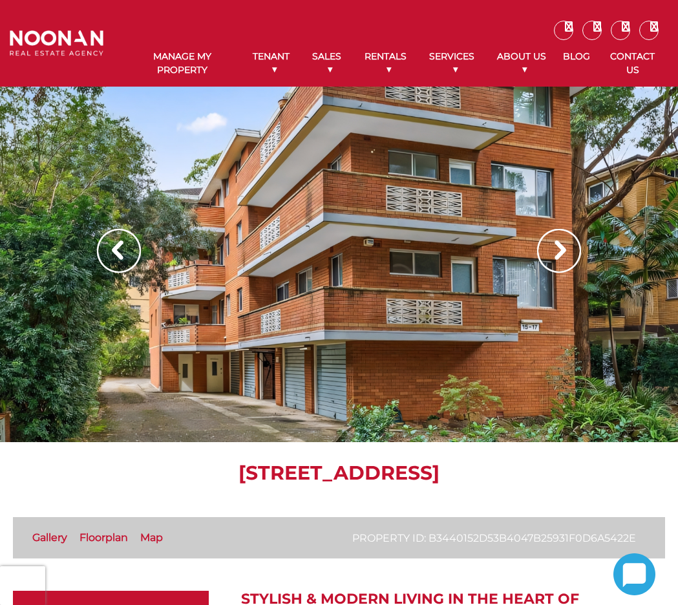  Describe the element at coordinates (151, 537) in the screenshot. I see `a: Map` at that location.